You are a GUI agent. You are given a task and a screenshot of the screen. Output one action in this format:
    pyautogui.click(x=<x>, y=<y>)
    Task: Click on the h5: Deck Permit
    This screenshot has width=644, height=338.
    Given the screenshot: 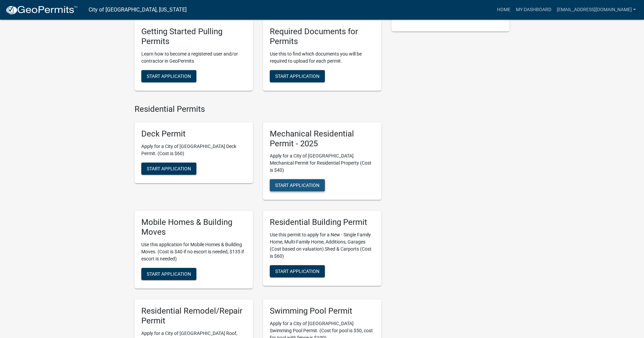 What is the action you would take?
    pyautogui.click(x=194, y=134)
    